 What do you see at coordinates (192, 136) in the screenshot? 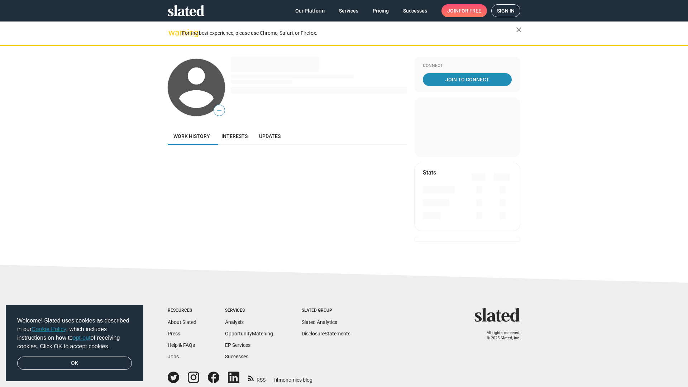
I see `a: Work history` at bounding box center [192, 136].